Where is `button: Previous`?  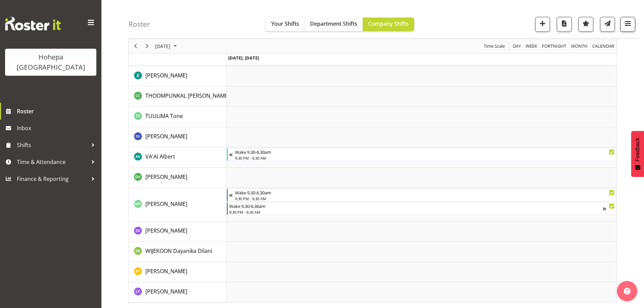
button: Previous is located at coordinates (135, 46).